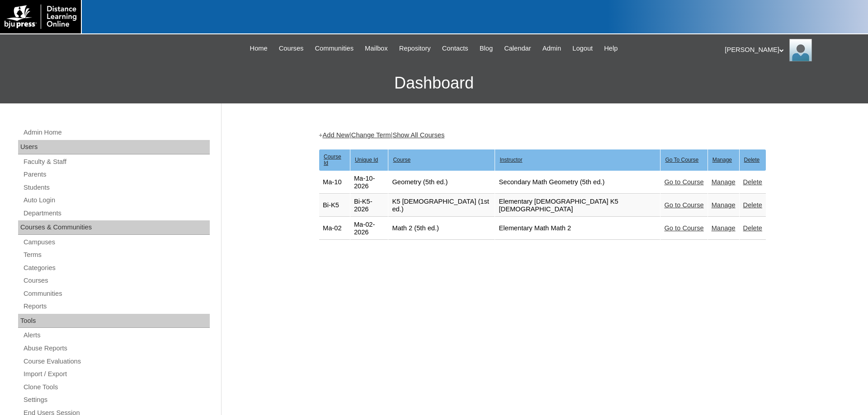  I want to click on a: Auto Login, so click(116, 200).